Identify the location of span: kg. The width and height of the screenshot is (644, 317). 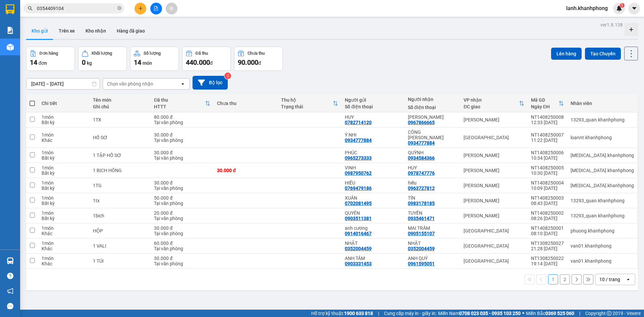
(89, 63).